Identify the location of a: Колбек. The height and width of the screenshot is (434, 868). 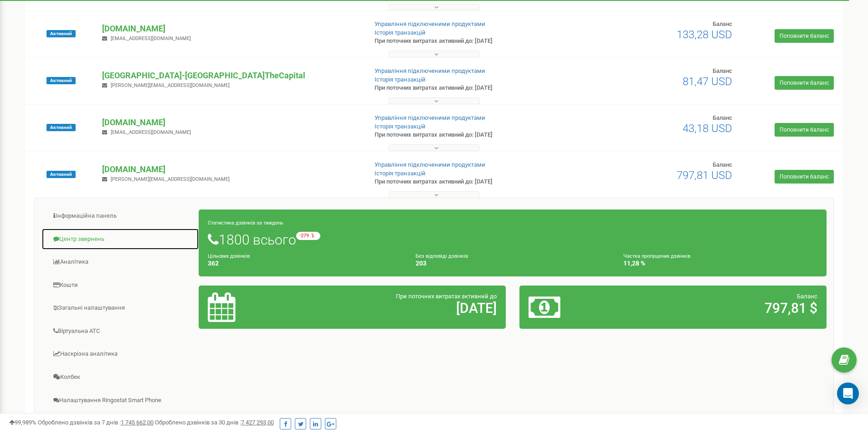
(120, 377).